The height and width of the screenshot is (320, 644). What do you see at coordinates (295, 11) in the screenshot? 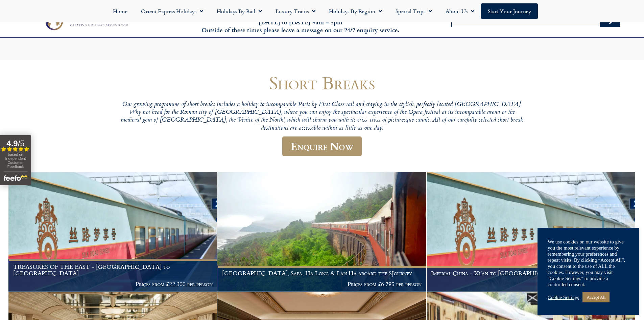
I see `a: Luxury Trains` at bounding box center [295, 11].